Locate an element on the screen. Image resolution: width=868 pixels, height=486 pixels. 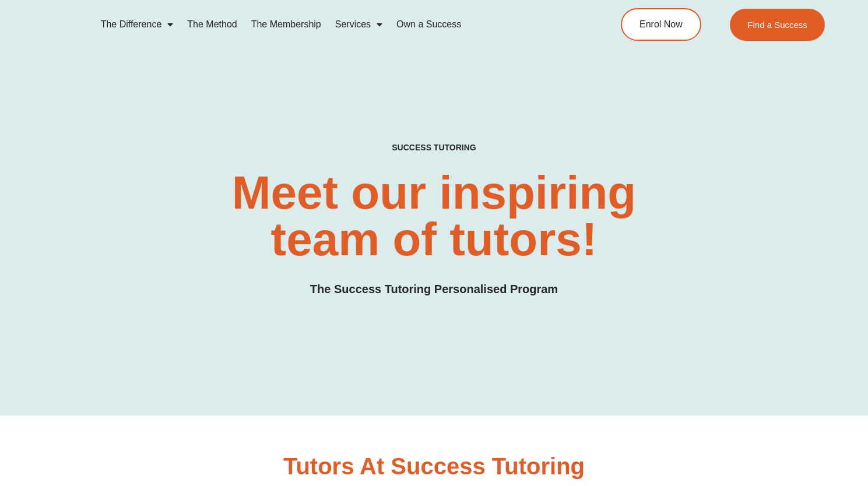
h4: SUCCESS TUTORING​ is located at coordinates (434, 147).